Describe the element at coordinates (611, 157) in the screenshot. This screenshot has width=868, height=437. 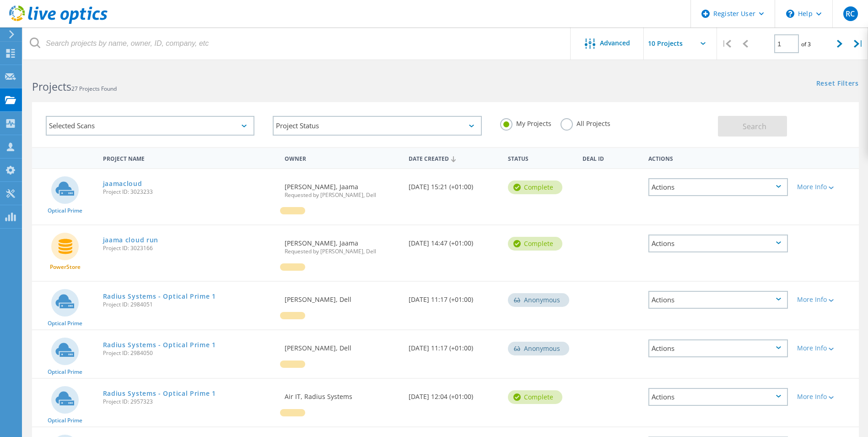
I see `div: Deal Id` at that location.